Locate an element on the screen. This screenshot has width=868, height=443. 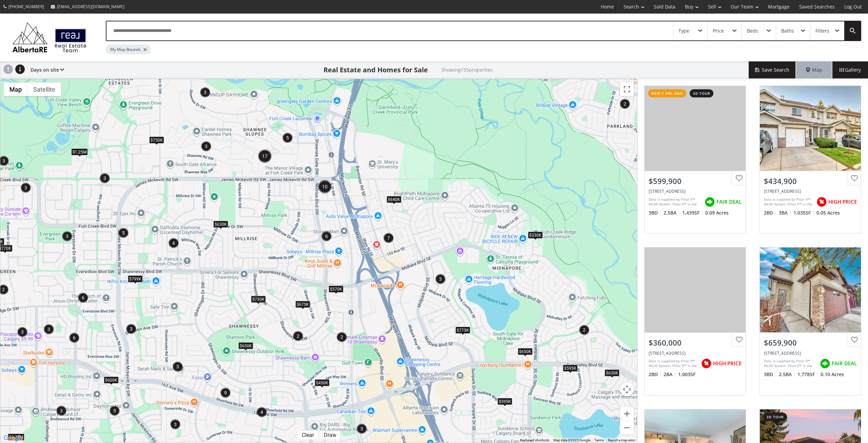
div: $675K is located at coordinates (303, 304).